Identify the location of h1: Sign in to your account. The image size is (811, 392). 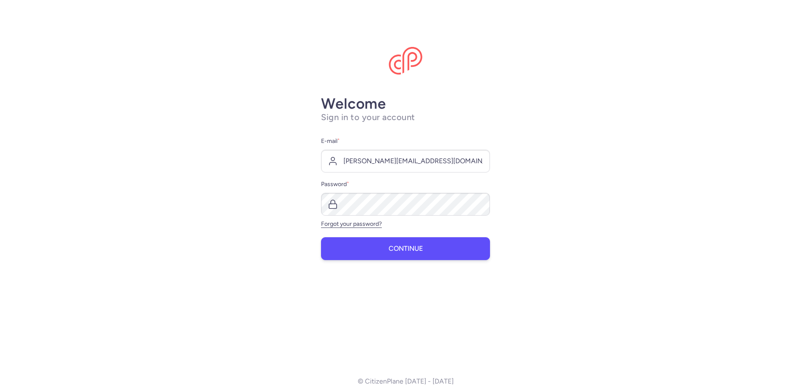
(406, 117).